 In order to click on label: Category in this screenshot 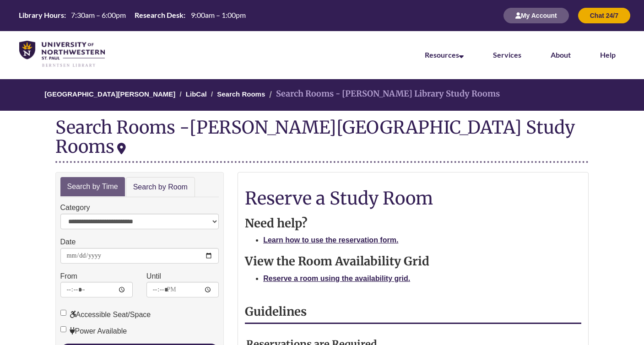, I will do `click(75, 207)`.